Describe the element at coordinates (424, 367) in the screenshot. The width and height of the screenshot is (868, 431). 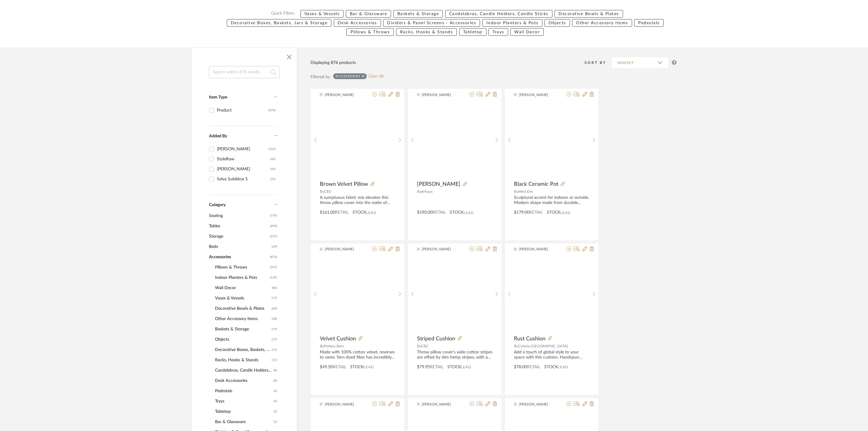
I see `span: $79.95` at that location.